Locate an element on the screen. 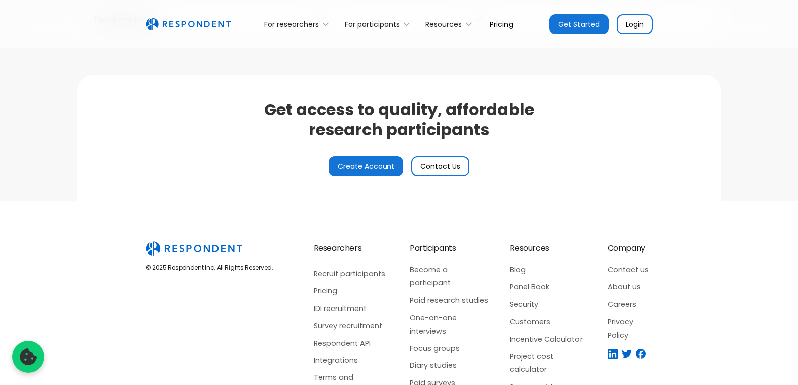 This screenshot has height=385, width=798. a: Focus groups is located at coordinates (450, 348).